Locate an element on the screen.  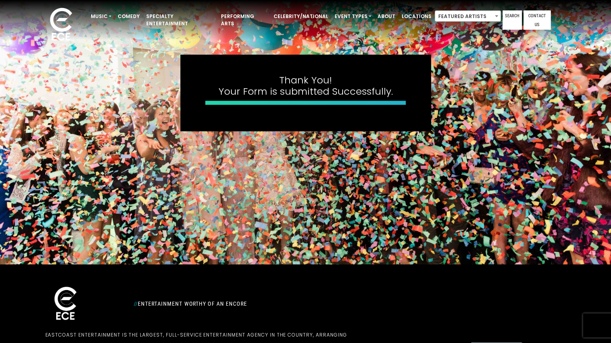
a: Contact Us is located at coordinates (537, 20).